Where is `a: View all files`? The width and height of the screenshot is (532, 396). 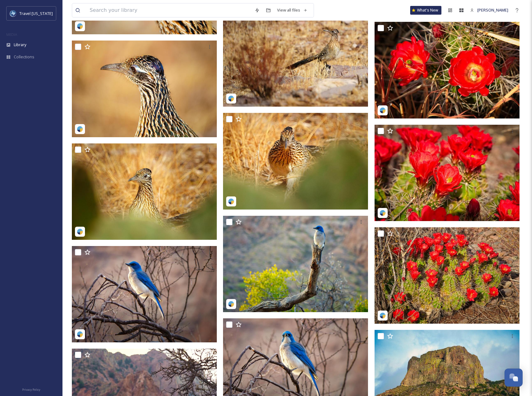
a: View all files is located at coordinates (292, 10).